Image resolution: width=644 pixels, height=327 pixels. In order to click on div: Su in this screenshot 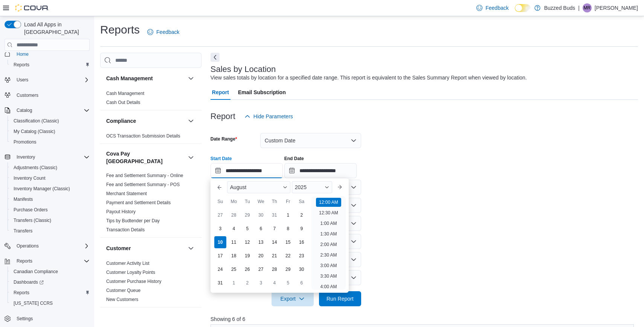, I will do `click(220, 202)`.